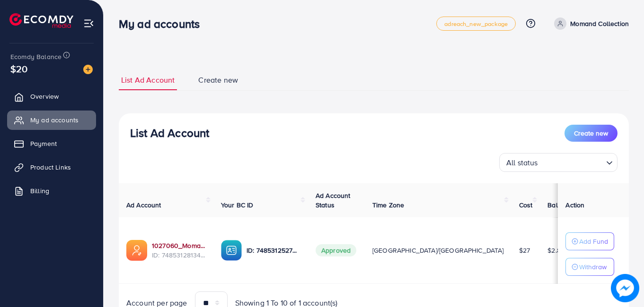 The width and height of the screenshot is (644, 307). I want to click on a: Overview, so click(51, 96).